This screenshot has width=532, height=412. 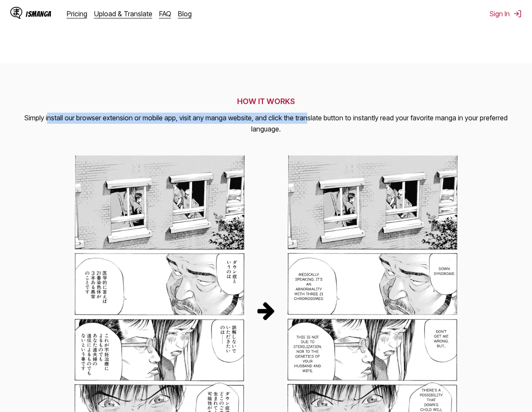 What do you see at coordinates (505, 13) in the screenshot?
I see `button: Sign In` at bounding box center [505, 13].